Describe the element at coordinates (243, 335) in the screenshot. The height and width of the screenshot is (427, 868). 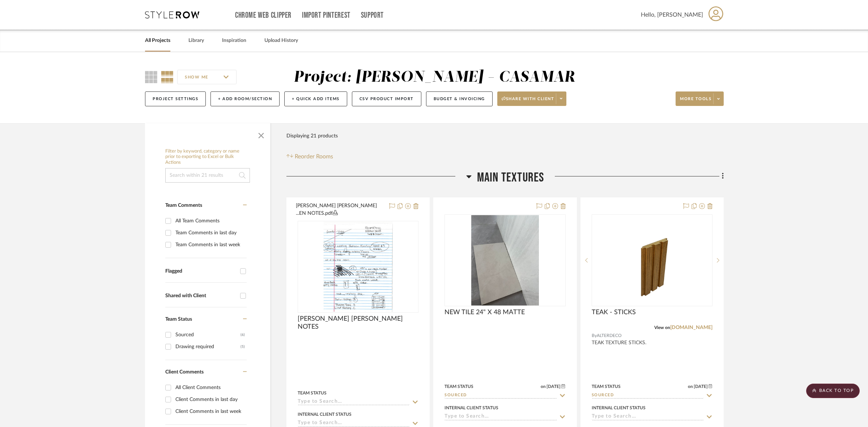
I see `div: (6)` at that location.